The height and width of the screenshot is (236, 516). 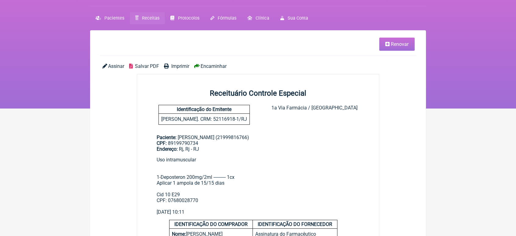 What do you see at coordinates (223, 18) in the screenshot?
I see `a: Fórmulas` at bounding box center [223, 18].